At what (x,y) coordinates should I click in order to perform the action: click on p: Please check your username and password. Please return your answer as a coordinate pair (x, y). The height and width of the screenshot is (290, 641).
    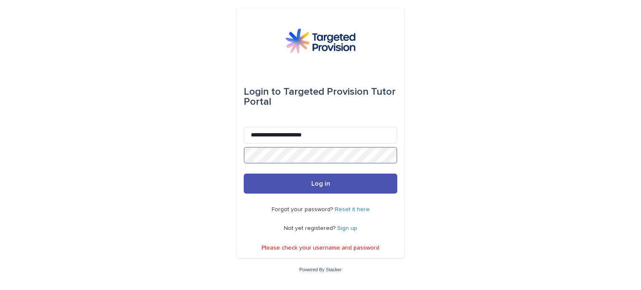
    Looking at the image, I should click on (320, 248).